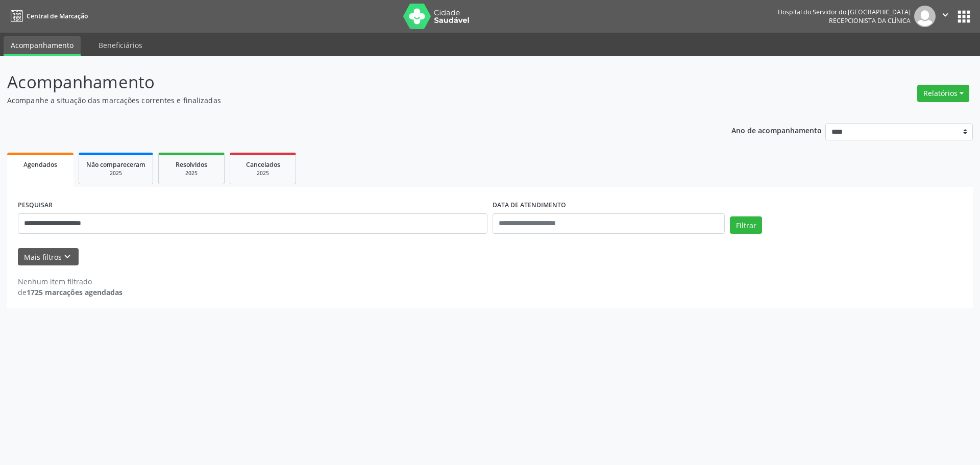 Image resolution: width=980 pixels, height=465 pixels. I want to click on div: de, so click(70, 292).